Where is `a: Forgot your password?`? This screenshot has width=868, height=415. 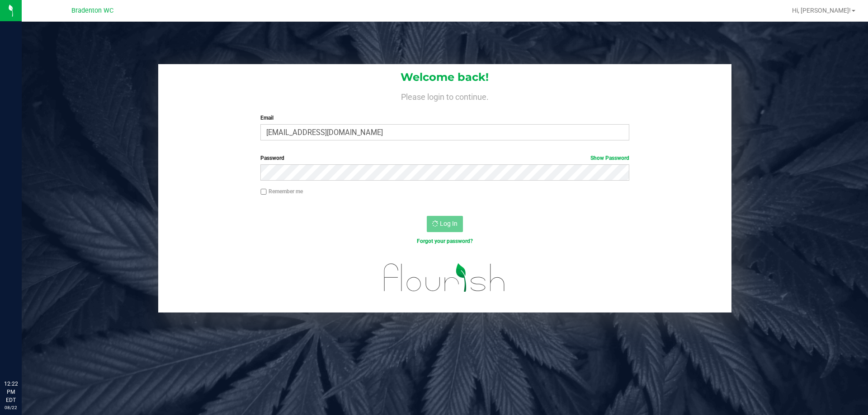 a: Forgot your password? is located at coordinates (445, 241).